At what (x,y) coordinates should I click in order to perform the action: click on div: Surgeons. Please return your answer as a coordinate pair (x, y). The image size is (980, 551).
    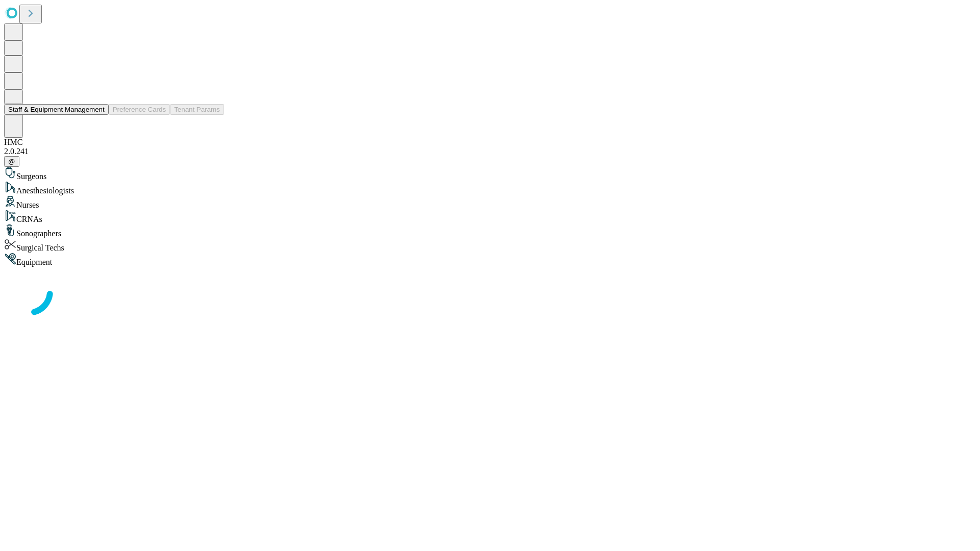
    Looking at the image, I should click on (490, 174).